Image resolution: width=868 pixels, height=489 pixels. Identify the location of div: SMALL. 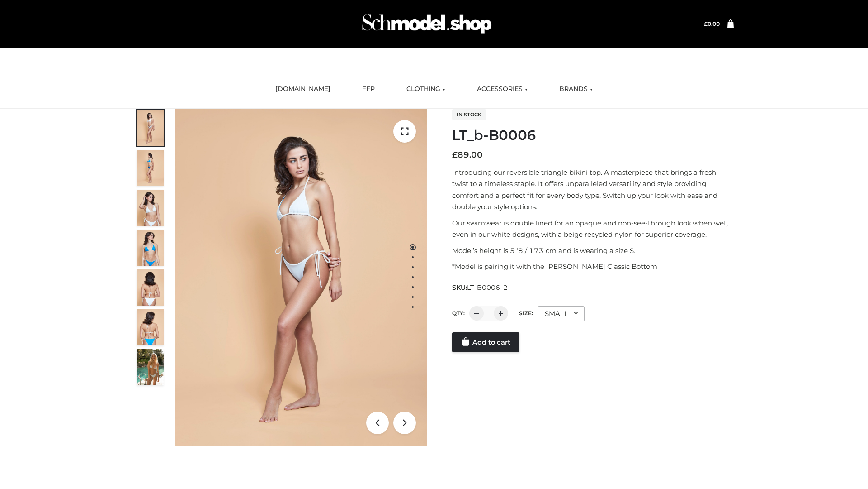
(561, 313).